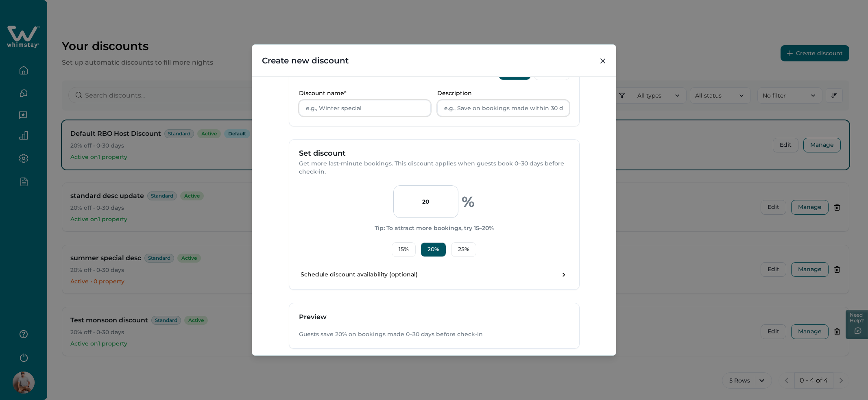 This screenshot has width=868, height=400. What do you see at coordinates (564, 275) in the screenshot?
I see `div: toggle schedule` at bounding box center [564, 275].